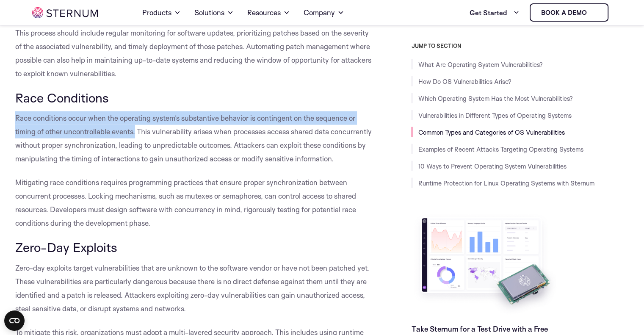 The image size is (644, 335). What do you see at coordinates (507, 183) in the screenshot?
I see `a: Runtime Protection for Linux Operating Systems with Sternum` at bounding box center [507, 183].